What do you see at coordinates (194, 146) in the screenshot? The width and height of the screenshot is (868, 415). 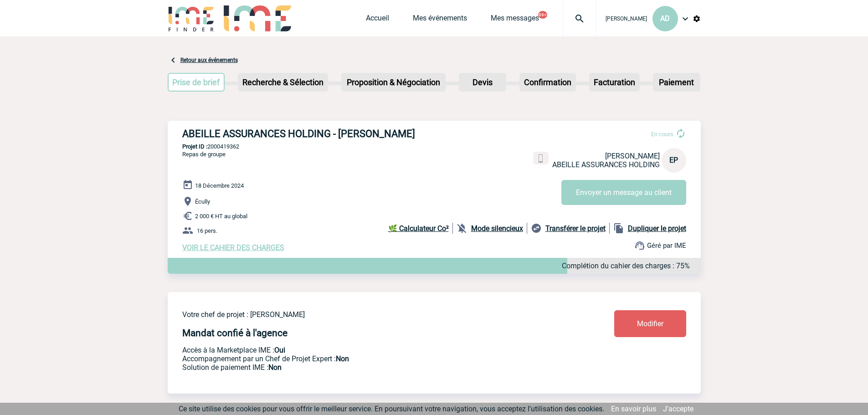 I see `b: Projet ID :` at bounding box center [194, 146].